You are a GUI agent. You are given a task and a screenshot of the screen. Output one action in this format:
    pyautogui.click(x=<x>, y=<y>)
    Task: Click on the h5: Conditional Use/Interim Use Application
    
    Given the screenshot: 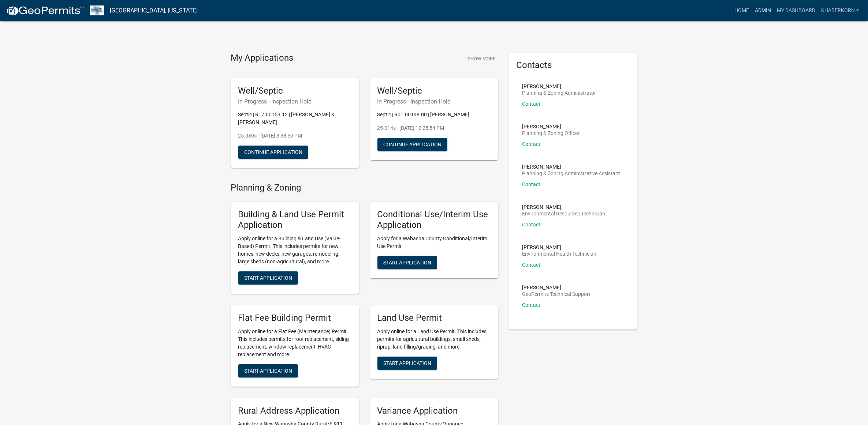 What is the action you would take?
    pyautogui.click(x=434, y=220)
    